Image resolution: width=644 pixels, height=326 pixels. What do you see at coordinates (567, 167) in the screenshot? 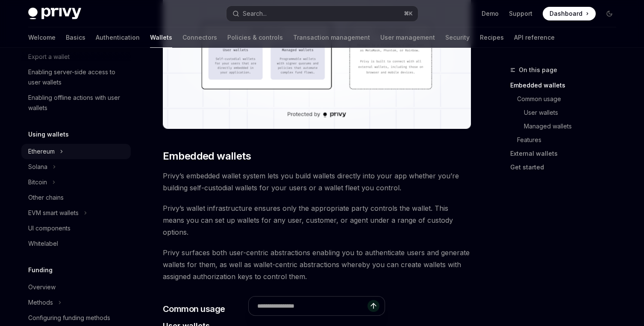
I see `a: Get started` at bounding box center [567, 167].